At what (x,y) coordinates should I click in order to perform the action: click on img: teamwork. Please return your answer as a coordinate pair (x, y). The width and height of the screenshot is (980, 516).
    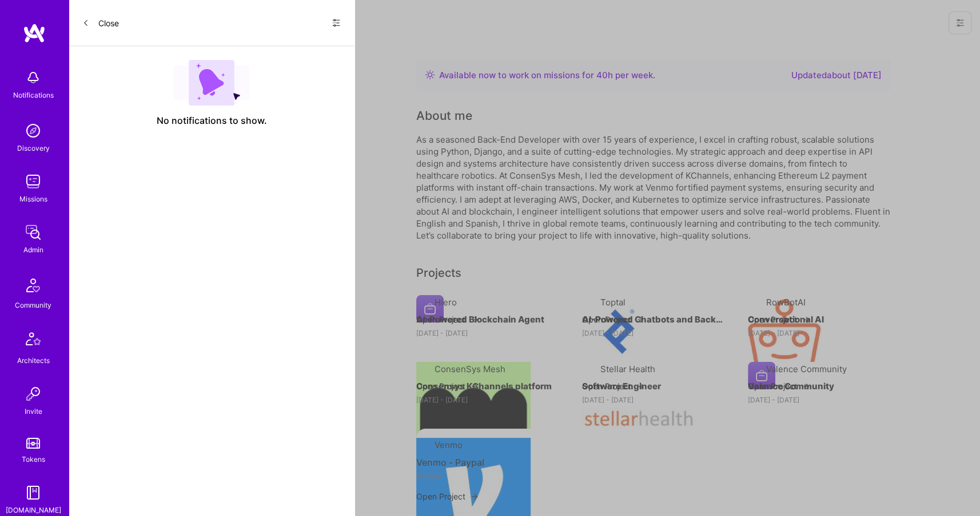
    Looking at the image, I should click on (33, 182).